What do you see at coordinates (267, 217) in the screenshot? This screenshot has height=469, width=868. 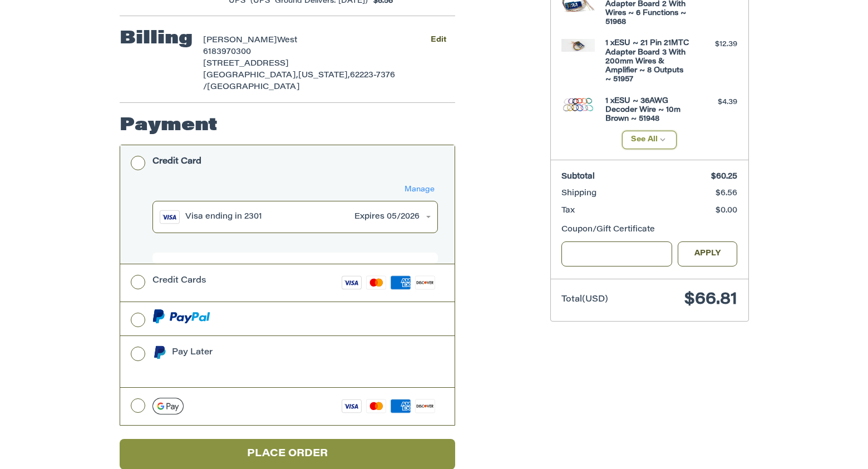 I see `div: Visa ending in 2301` at bounding box center [267, 217].